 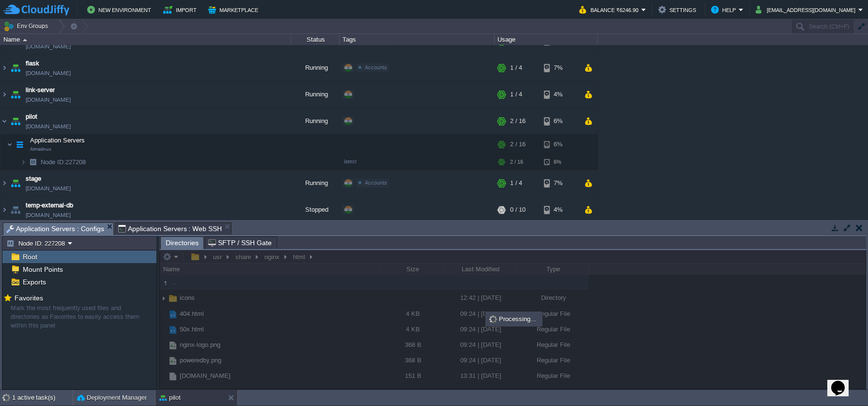 I want to click on div: 0 / 10, so click(x=517, y=210).